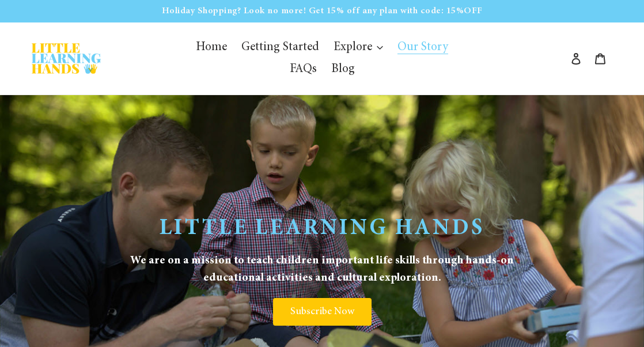 The height and width of the screenshot is (347, 644). Describe the element at coordinates (423, 48) in the screenshot. I see `a: Our Story` at that location.